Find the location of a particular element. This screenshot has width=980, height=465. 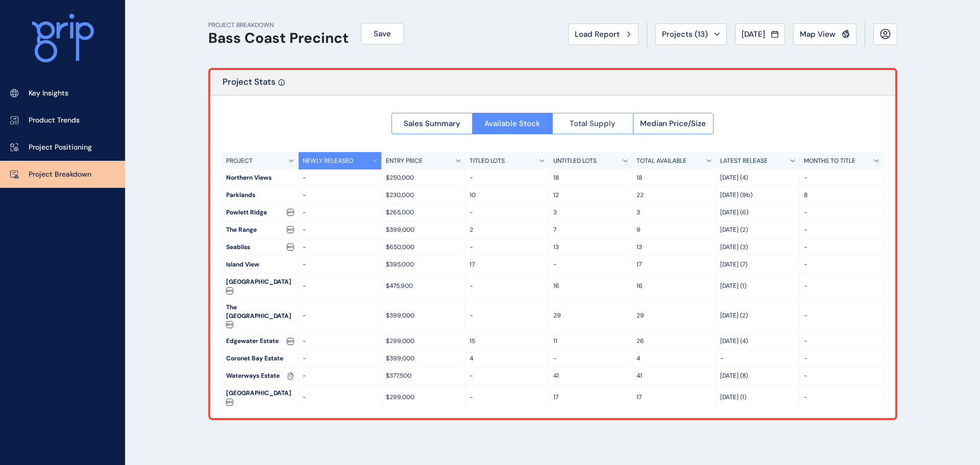

button: Map View is located at coordinates (825, 34).